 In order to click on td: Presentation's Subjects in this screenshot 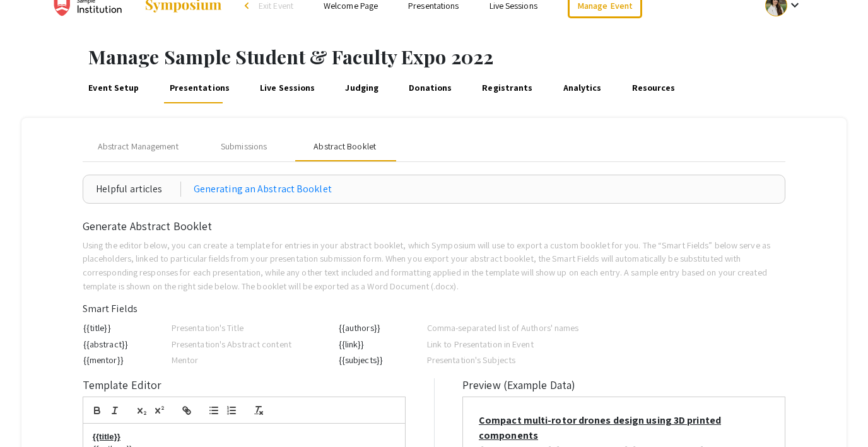, I will do `click(507, 360)`.